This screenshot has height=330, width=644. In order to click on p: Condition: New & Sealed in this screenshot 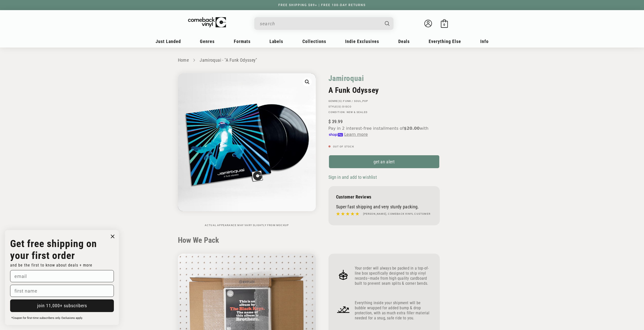, I will do `click(384, 112)`.